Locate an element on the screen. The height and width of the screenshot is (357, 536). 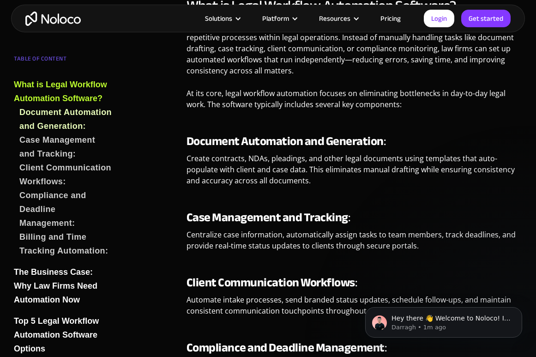
div: TABLE OF CONTENT is located at coordinates (63, 61).